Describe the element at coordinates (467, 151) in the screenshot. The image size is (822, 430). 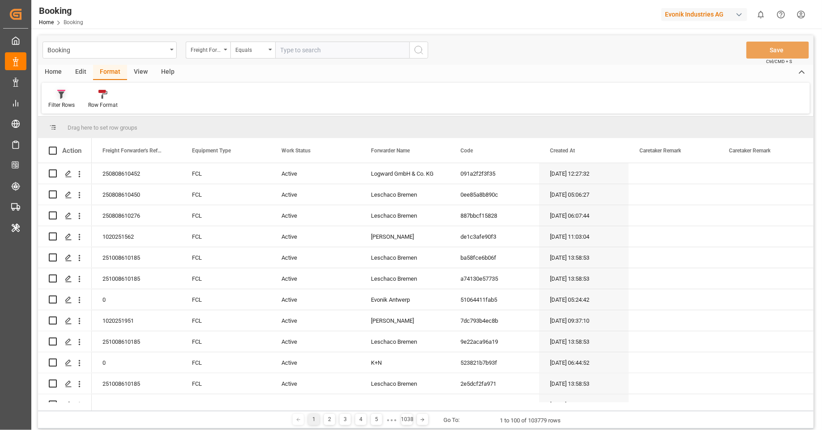
I see `span: Code` at that location.